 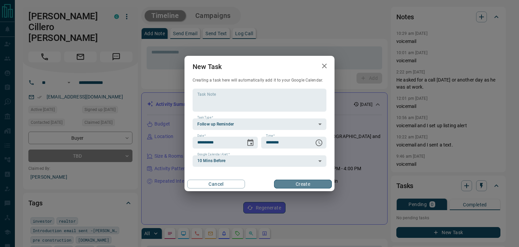 What do you see at coordinates (251, 143) in the screenshot?
I see `button: Choose date, selected date is Aug 23, 2025` at bounding box center [251, 143].